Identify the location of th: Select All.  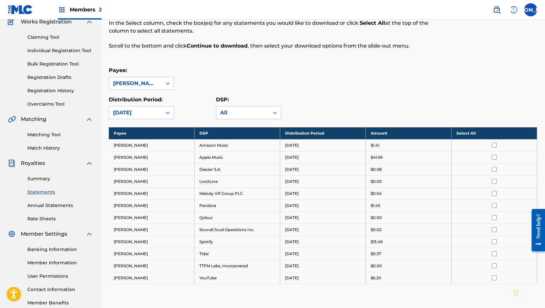
(494, 133).